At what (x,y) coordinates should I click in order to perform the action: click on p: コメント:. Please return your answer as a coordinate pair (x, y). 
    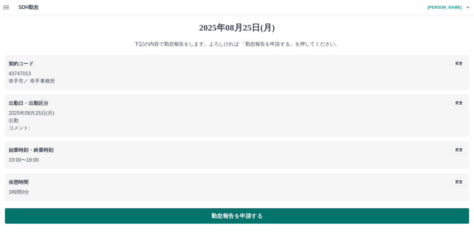
    Looking at the image, I should click on (237, 128).